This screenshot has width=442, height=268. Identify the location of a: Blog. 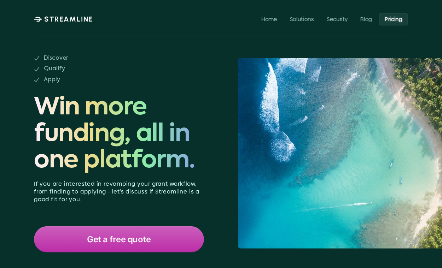
(366, 19).